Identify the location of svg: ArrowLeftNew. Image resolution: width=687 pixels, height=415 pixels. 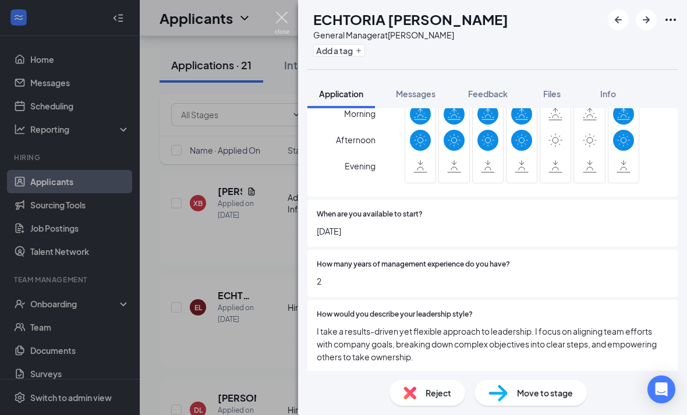
(618, 20).